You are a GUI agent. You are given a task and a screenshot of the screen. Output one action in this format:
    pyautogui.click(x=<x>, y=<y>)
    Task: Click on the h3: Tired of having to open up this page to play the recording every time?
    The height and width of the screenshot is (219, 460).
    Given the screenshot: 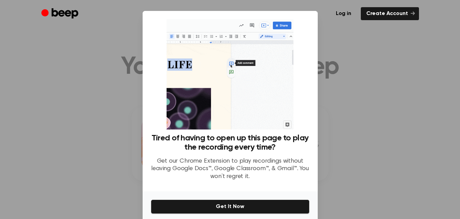 What is the action you would take?
    pyautogui.click(x=230, y=143)
    